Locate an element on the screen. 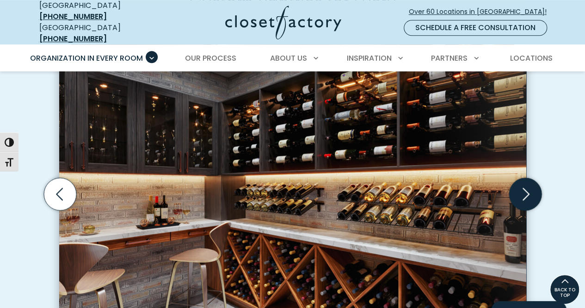 This screenshot has width=585, height=308. span: Our Process is located at coordinates (211, 58).